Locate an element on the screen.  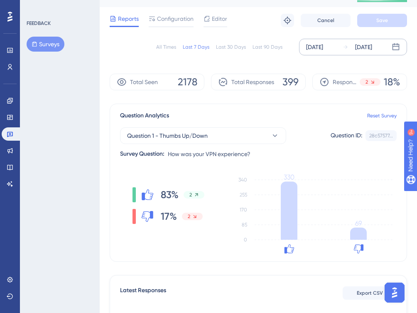
span: Question Analytics is located at coordinates (145, 116).